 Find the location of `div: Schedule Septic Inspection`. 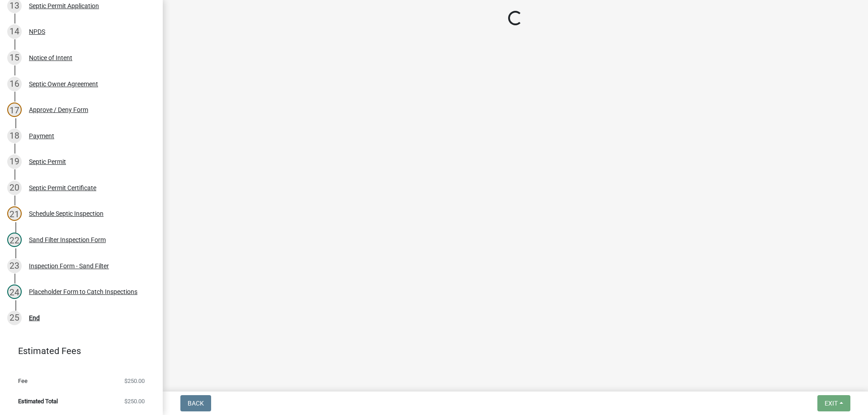

div: Schedule Septic Inspection is located at coordinates (66, 214).